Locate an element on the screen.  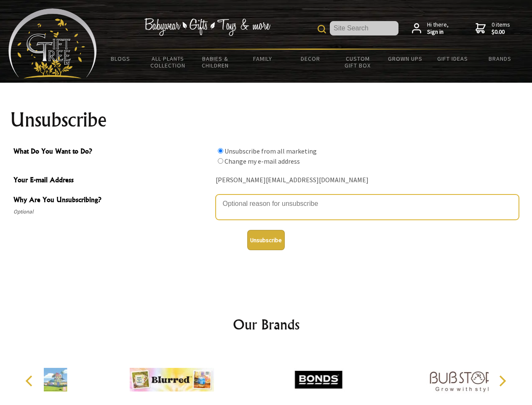
label: Change my e-mail address is located at coordinates (262, 161).